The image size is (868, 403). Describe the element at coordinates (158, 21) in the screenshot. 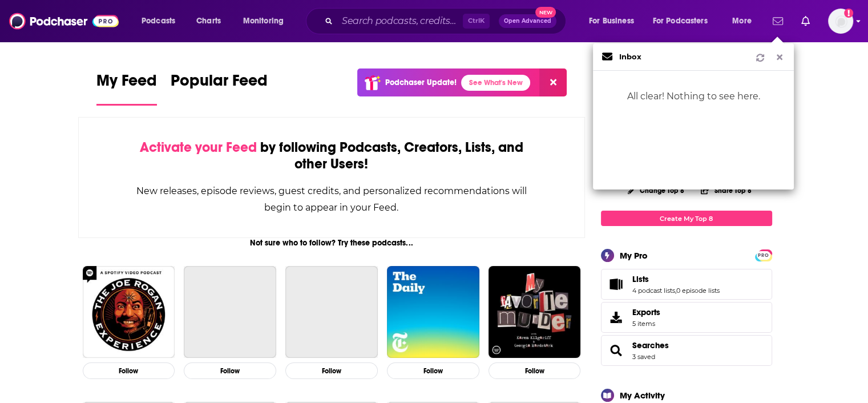

I see `span: Podcasts` at that location.